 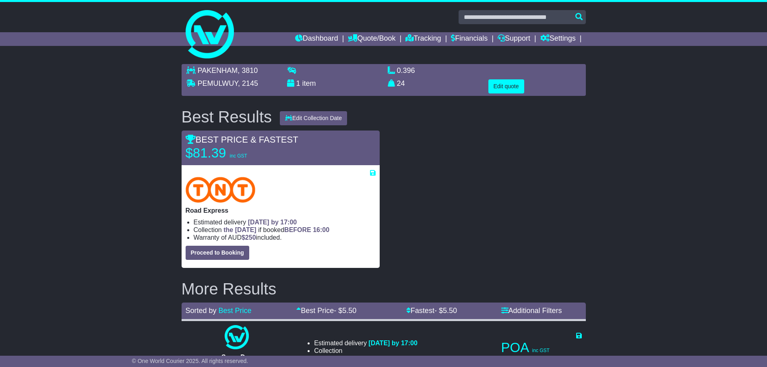 What do you see at coordinates (326, 311) in the screenshot?
I see `a: Best Price- $5.50` at bounding box center [326, 311].